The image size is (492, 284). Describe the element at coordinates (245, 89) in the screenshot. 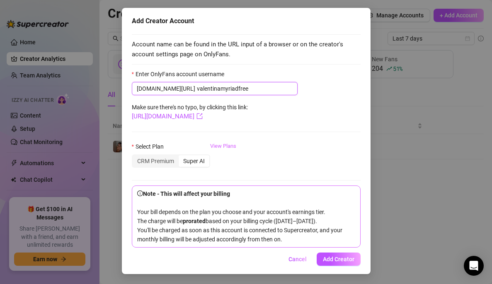

I see `input: Enter OnlyFans account username` at that location.